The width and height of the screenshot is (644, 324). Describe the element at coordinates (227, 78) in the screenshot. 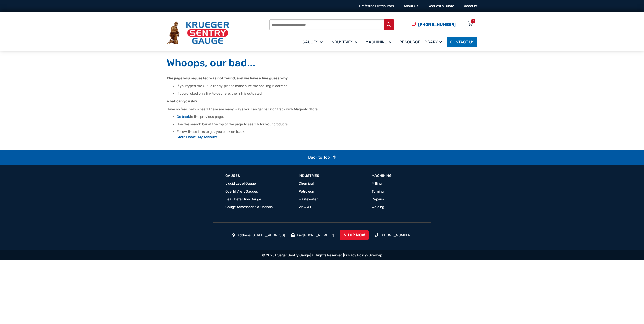

I see `strong: The page you requested was not found, and we have a fine guess why.` at that location.